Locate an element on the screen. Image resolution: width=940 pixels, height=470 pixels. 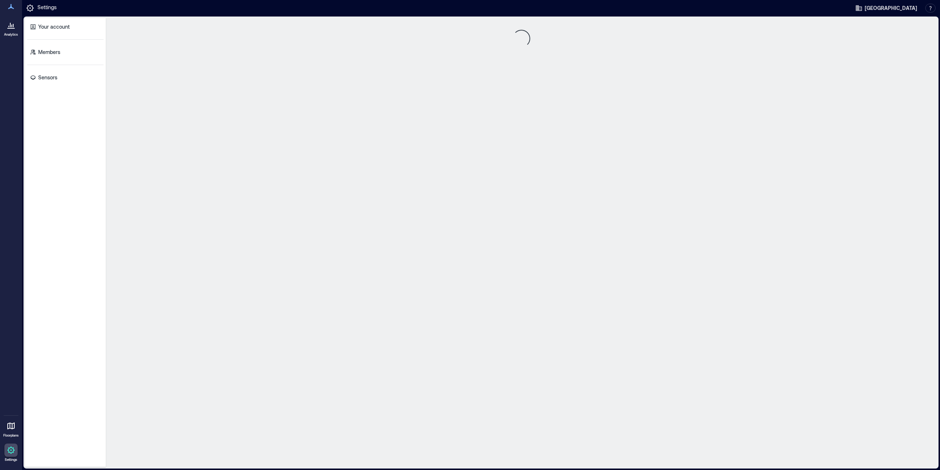
a: Sensors is located at coordinates (65, 77).